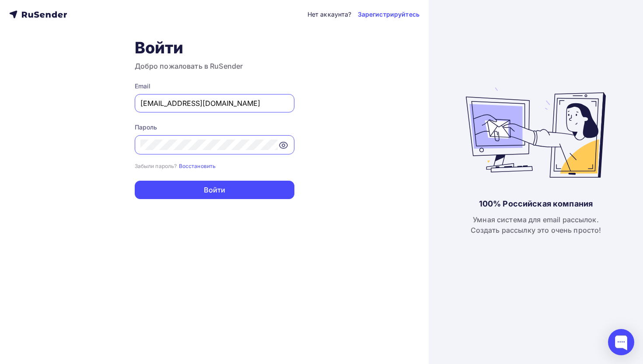  Describe the element at coordinates (536, 225) in the screenshot. I see `div: Умная система для email рассылок. Создать рассылку это очень просто!` at that location.